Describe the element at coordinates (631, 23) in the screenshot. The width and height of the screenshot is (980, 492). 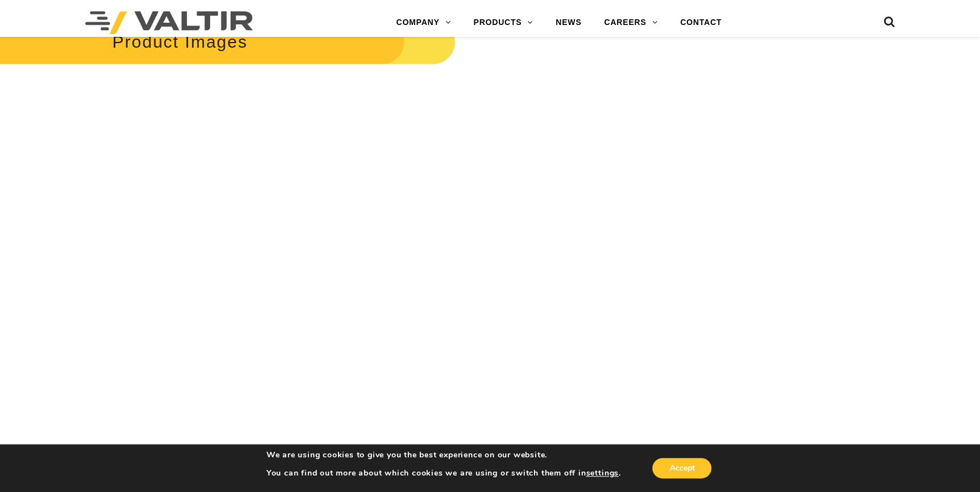
I see `a: CAREERS` at that location.